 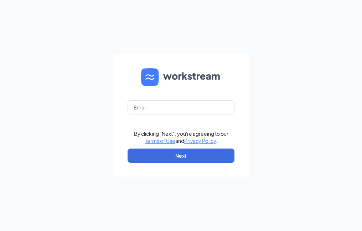 I want to click on img: WS logo and Workstream text, so click(x=181, y=77).